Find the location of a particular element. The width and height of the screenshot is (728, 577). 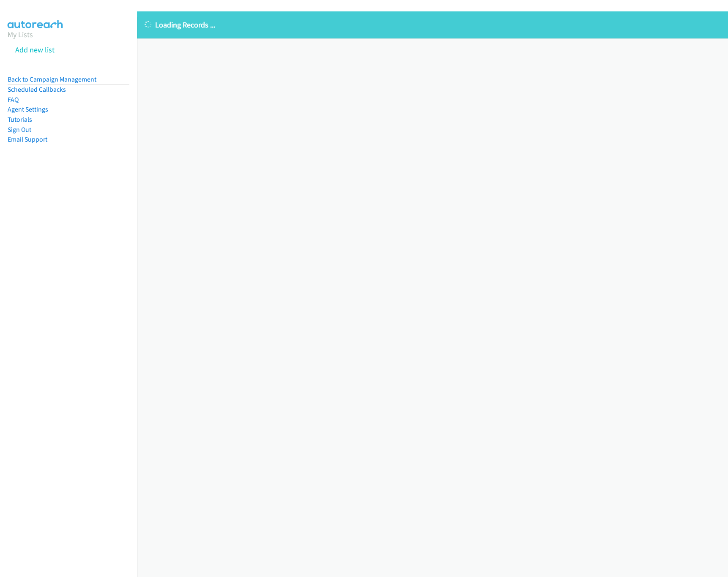

a: Tutorials is located at coordinates (20, 119).